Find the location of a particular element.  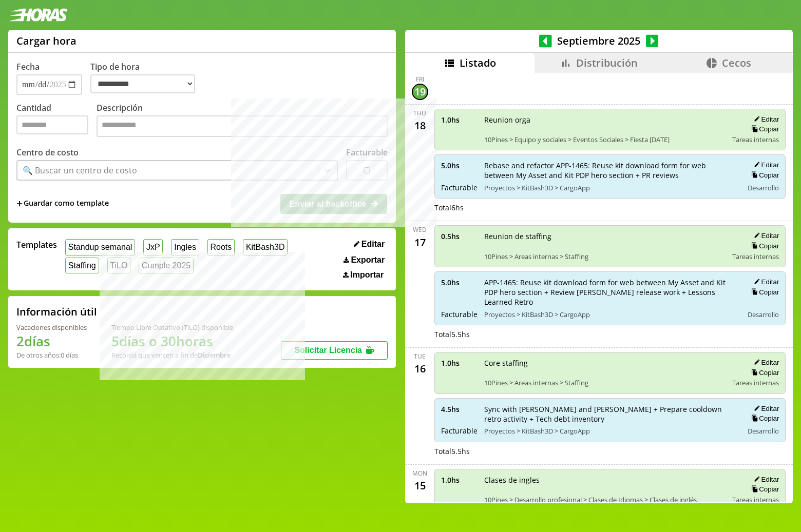

div: Tiempo Libre Optativo (TiLO) disponible is located at coordinates (172, 328).